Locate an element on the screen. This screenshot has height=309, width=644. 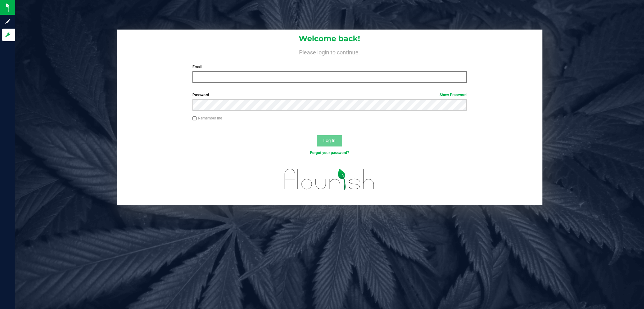
inline-svg: Sign up is located at coordinates (8, 21).